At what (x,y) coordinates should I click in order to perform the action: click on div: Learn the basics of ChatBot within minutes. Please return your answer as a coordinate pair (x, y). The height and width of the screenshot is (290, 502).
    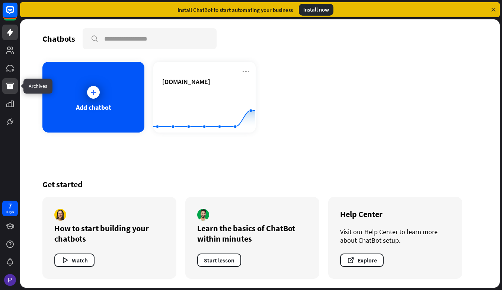
    Looking at the image, I should click on (252, 233).